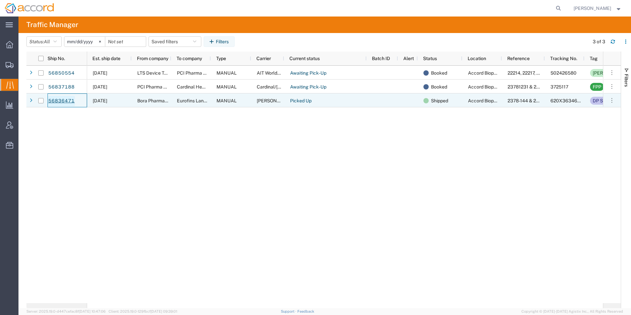 Image resolution: width=631 pixels, height=315 pixels. What do you see at coordinates (301, 101) in the screenshot?
I see `a: Picked Up` at bounding box center [301, 101].